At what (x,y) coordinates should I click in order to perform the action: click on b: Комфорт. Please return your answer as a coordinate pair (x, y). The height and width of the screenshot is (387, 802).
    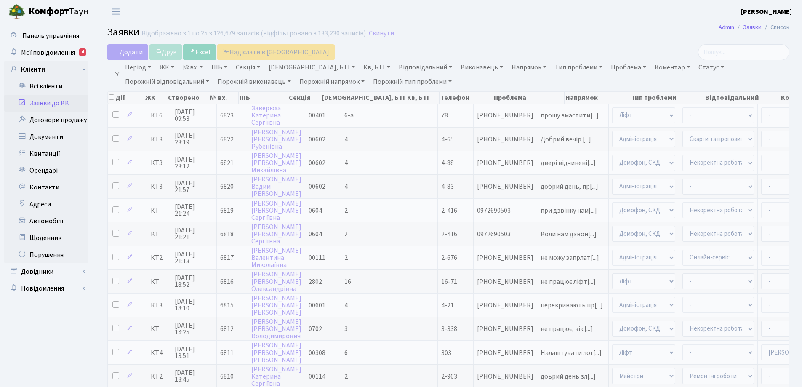
    Looking at the image, I should click on (49, 11).